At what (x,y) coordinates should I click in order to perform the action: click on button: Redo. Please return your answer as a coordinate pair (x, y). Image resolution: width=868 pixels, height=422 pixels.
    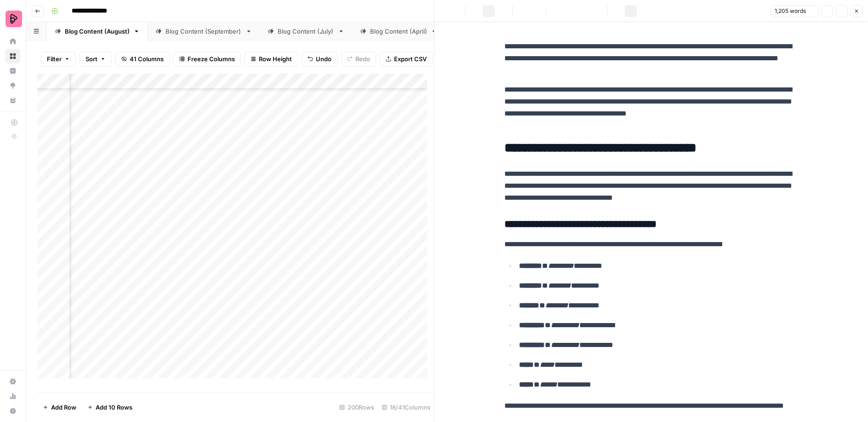
    Looking at the image, I should click on (359, 59).